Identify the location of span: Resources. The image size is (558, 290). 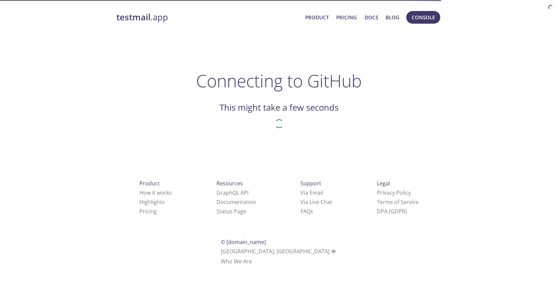
(229, 183).